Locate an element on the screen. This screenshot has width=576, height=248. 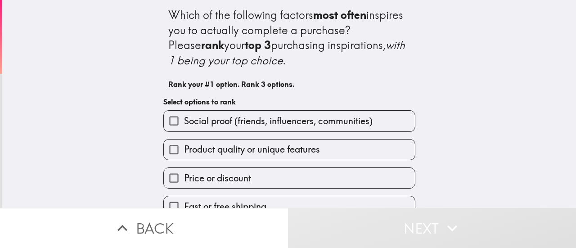
div: Which of the following factors inspires you to actually complete a purchase? Please your purchasi... is located at coordinates (289, 38).